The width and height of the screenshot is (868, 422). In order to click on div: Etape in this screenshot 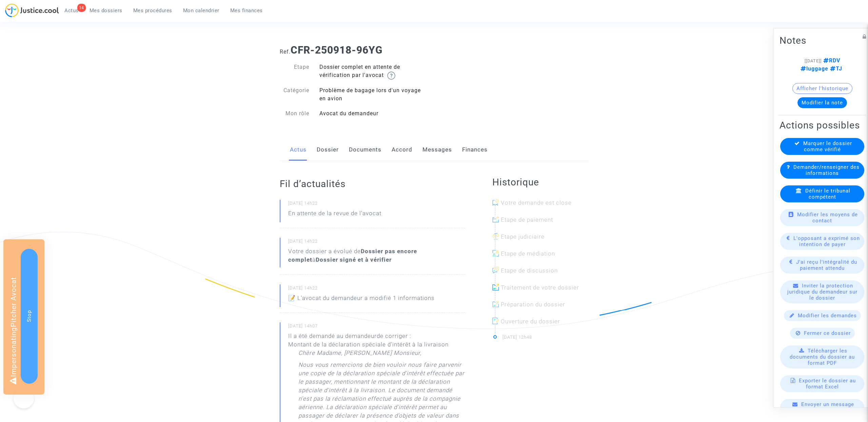, I will do `click(295, 71)`.